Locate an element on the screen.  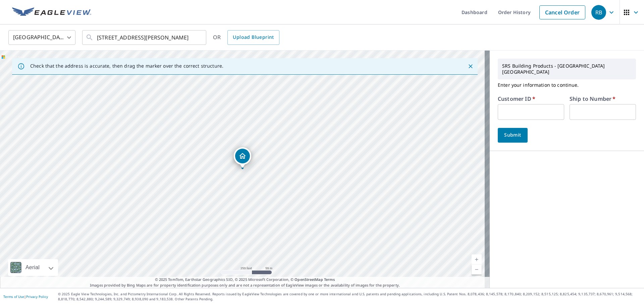
img: EV Logo is located at coordinates (52, 12).